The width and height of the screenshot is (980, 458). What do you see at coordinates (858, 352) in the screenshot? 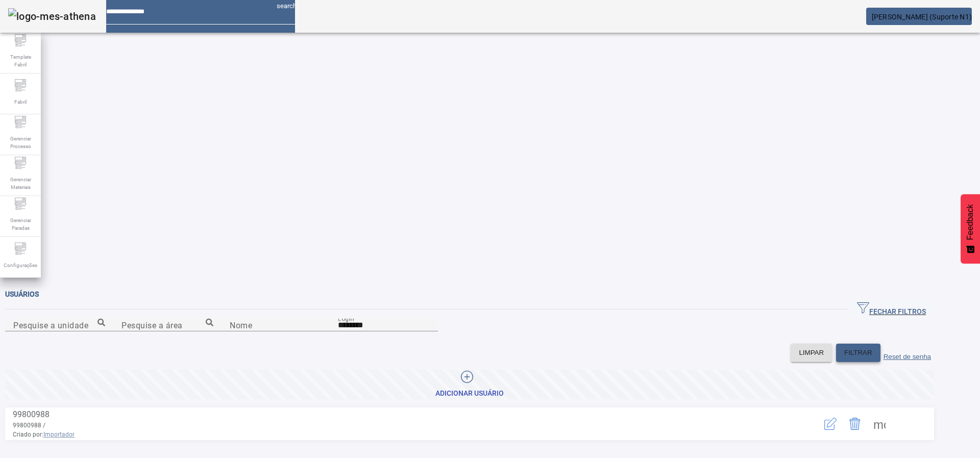
I see `span: FILTRAR` at bounding box center [858, 352].